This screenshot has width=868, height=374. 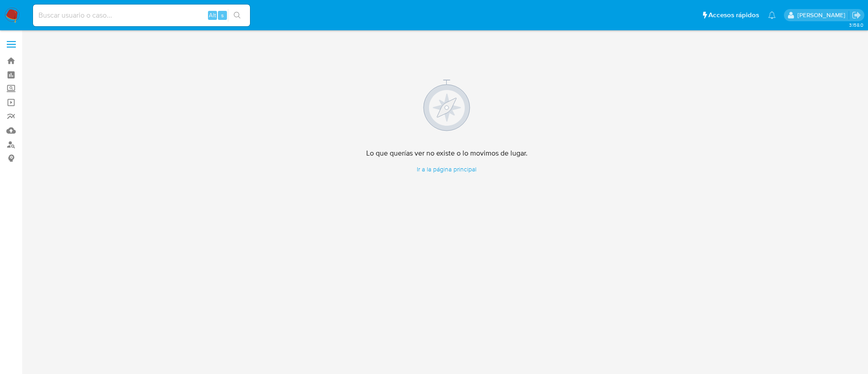 What do you see at coordinates (823, 15) in the screenshot?
I see `p: alicia.aldreteperez@mercadolibre.com.mx` at bounding box center [823, 15].